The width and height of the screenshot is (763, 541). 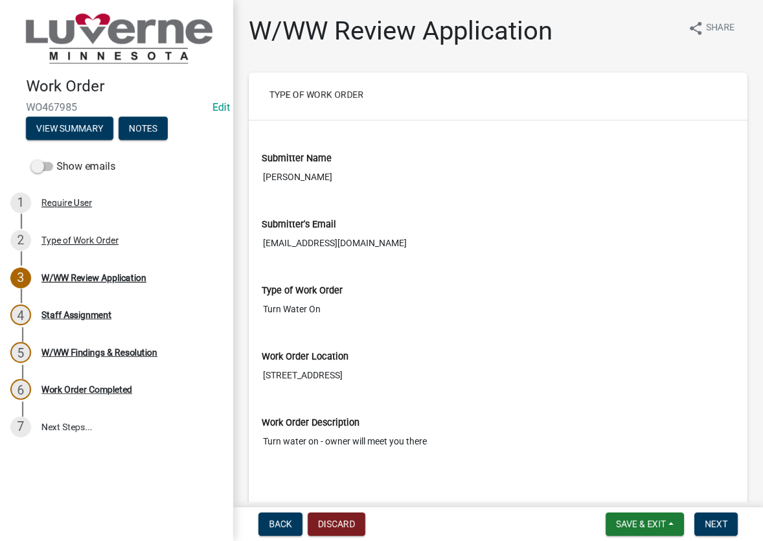 What do you see at coordinates (124, 86) in the screenshot?
I see `h4: Work Order` at bounding box center [124, 86].